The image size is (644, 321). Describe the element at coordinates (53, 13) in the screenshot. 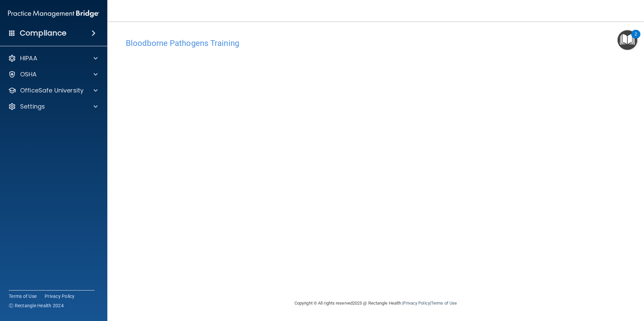

I see `img: PMB logo` at that location.